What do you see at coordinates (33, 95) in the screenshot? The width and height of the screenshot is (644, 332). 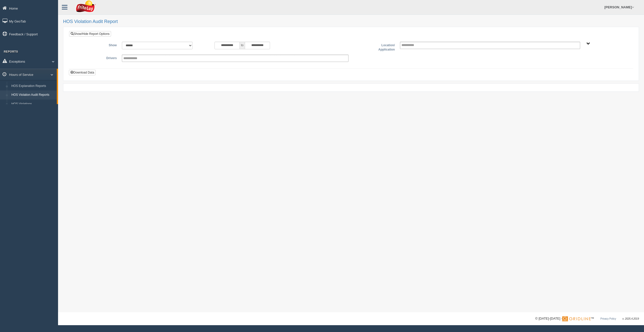 I see `a: HOS Violation Audit Reports` at bounding box center [33, 95].